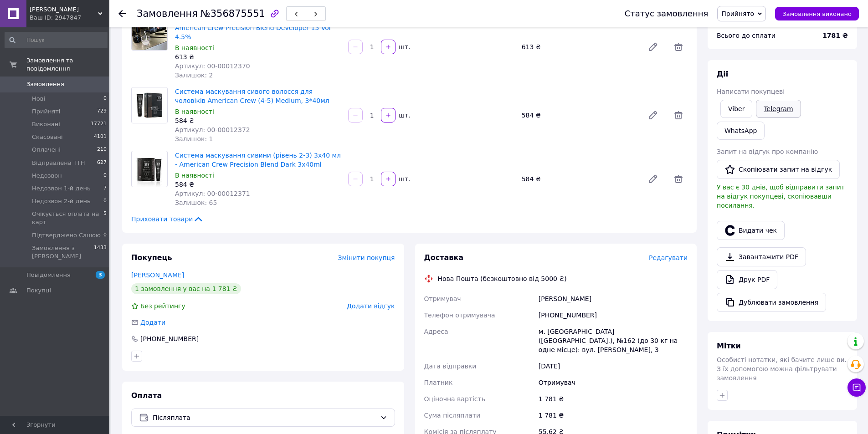 This screenshot has height=434, width=868. Describe the element at coordinates (46, 112) in the screenshot. I see `span: Прийняті` at that location.